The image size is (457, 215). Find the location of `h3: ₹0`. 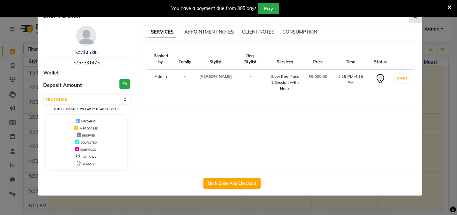

h3: ₹0 is located at coordinates (125, 84).